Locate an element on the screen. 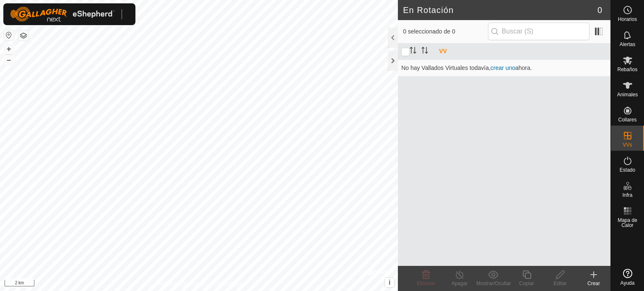 This screenshot has width=644, height=291. div: Editar is located at coordinates (561, 284).